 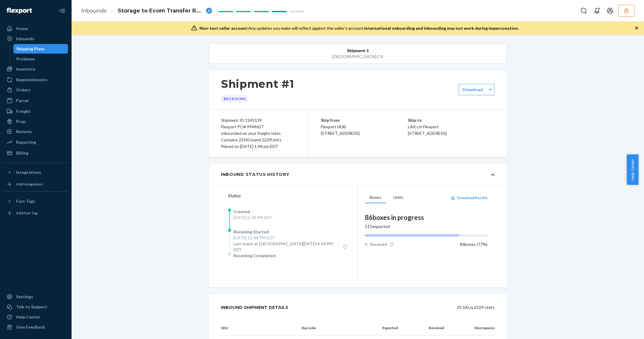 What do you see at coordinates (41, 49) in the screenshot?
I see `a: Shipping Plans` at bounding box center [41, 49].